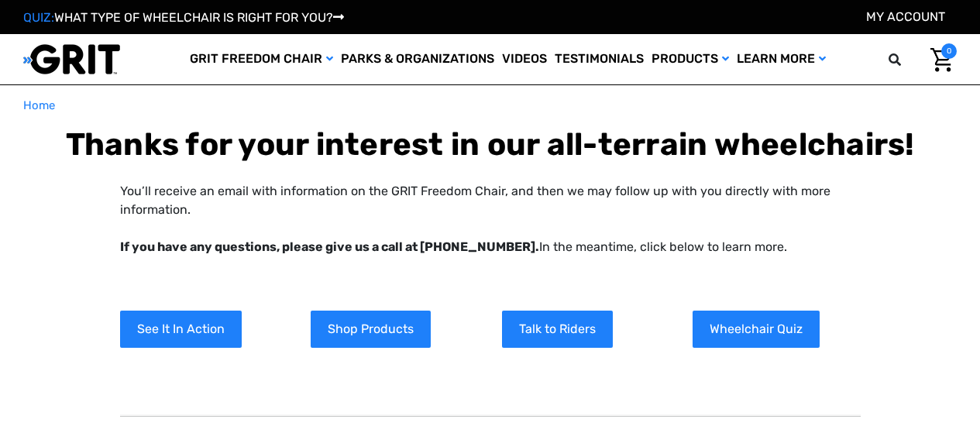  Describe the element at coordinates (599, 59) in the screenshot. I see `a: Testimonials` at that location.